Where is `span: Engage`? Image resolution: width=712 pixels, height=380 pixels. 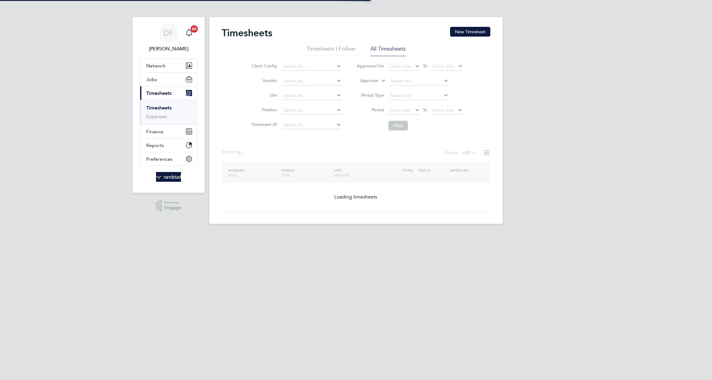
span: Engage is located at coordinates (173, 208).